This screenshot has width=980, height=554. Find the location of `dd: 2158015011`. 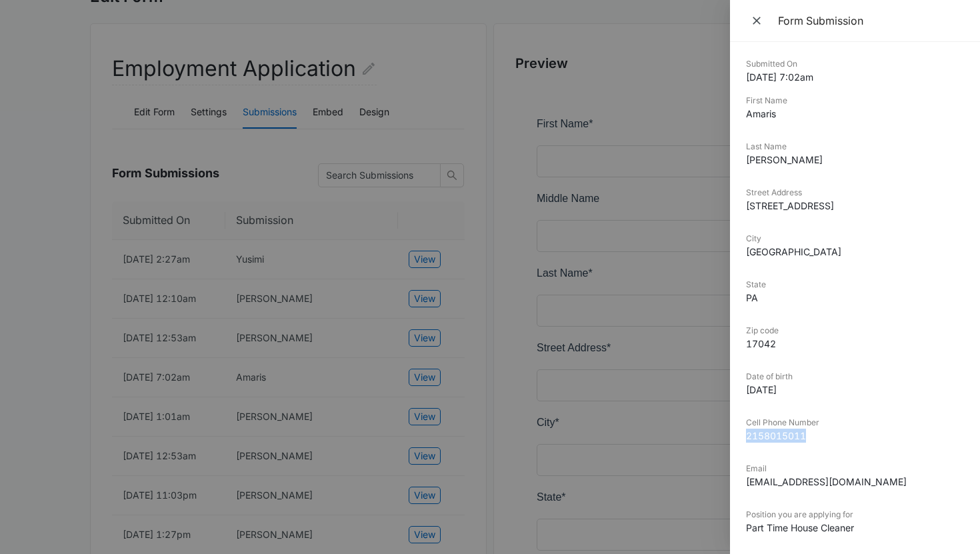

dd: 2158015011 is located at coordinates (854, 435).